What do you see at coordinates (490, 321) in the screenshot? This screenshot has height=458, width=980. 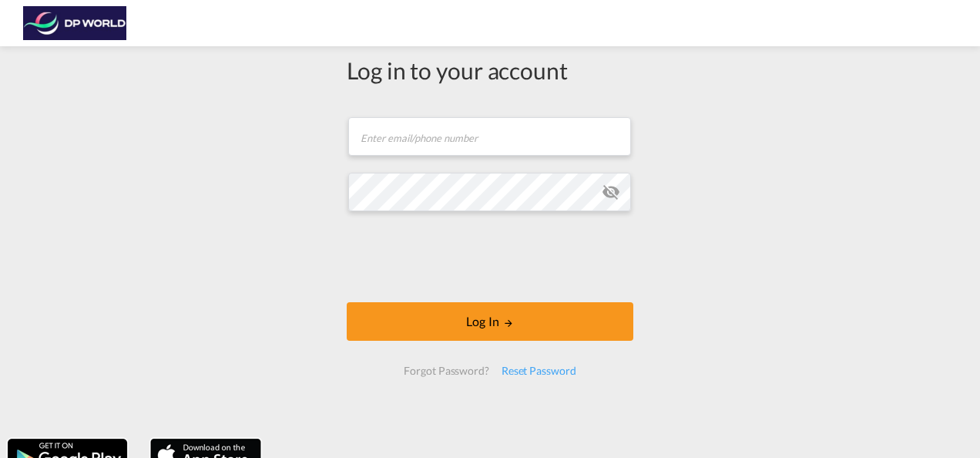 I see `button: LOGIN` at bounding box center [490, 321].